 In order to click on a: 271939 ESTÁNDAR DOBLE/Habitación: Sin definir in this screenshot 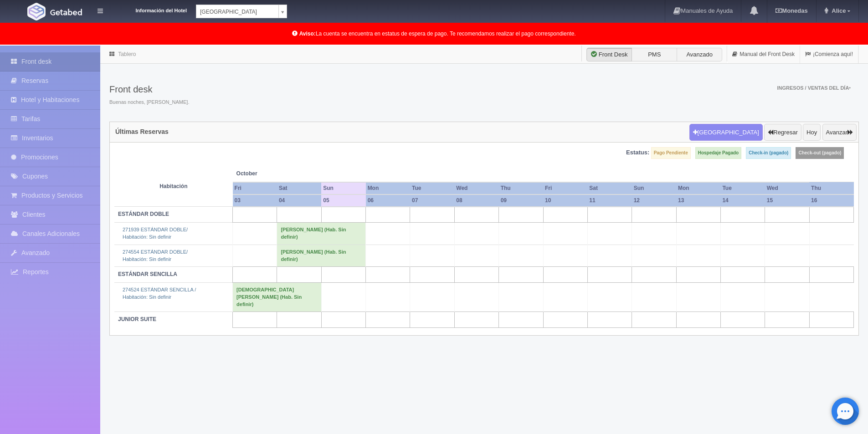, I will do `click(155, 233)`.